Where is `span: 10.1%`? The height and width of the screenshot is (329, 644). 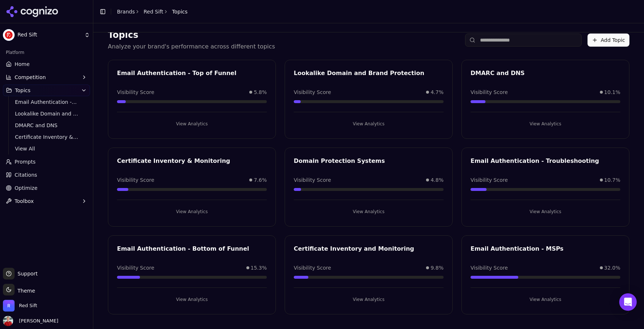
span: 10.1% is located at coordinates (612, 92).